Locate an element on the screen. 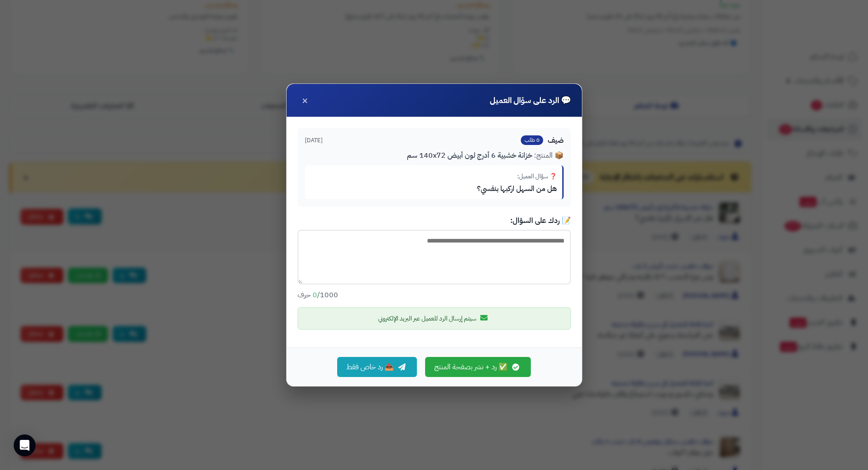 Image resolution: width=868 pixels, height=470 pixels. div: هل من السهل اركبها بنفسي؟ is located at coordinates (433, 189).